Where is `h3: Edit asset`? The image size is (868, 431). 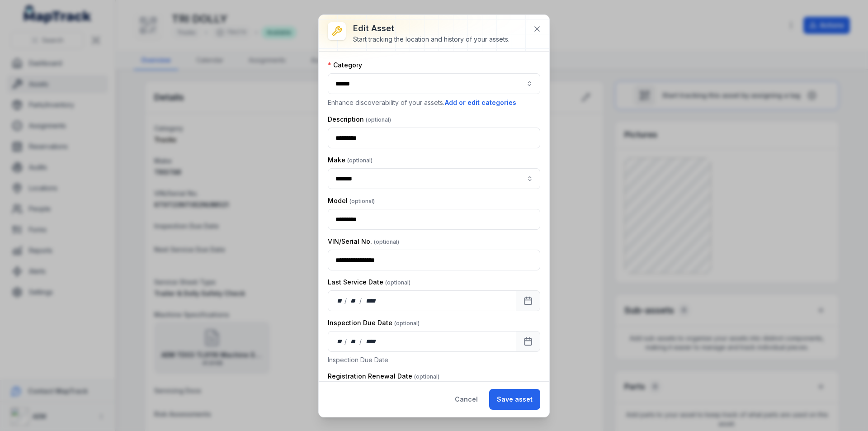 h3: Edit asset is located at coordinates (432, 28).